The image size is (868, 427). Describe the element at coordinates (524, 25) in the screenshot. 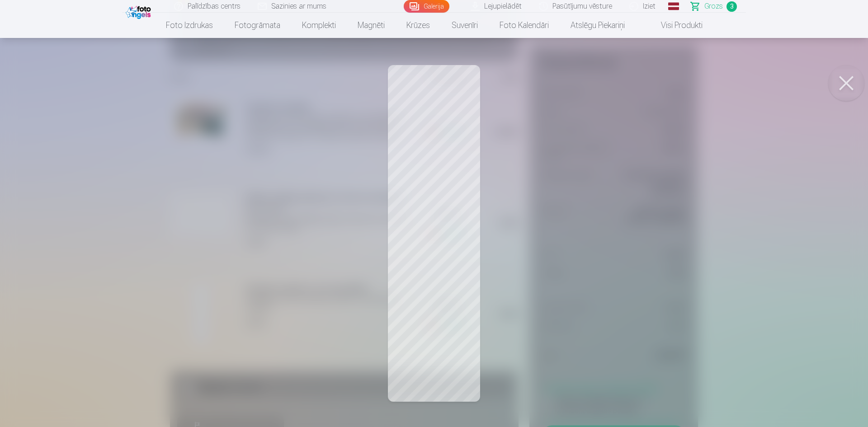

I see `a: Foto kalendāri` at that location.